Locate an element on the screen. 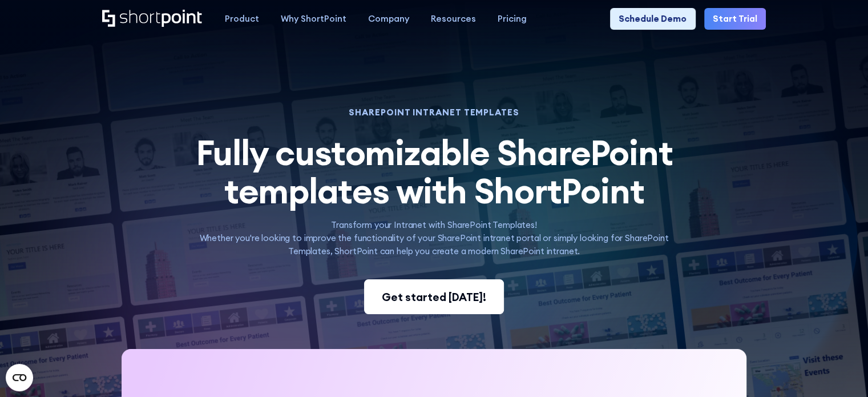  a: Start Trial is located at coordinates (735, 19).